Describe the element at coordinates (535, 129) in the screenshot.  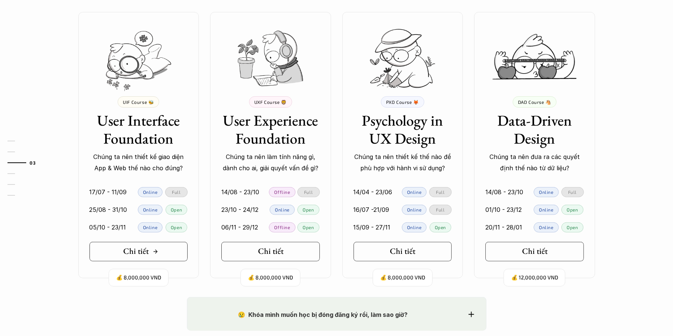
I see `h3: Data-Driven Design` at that location.